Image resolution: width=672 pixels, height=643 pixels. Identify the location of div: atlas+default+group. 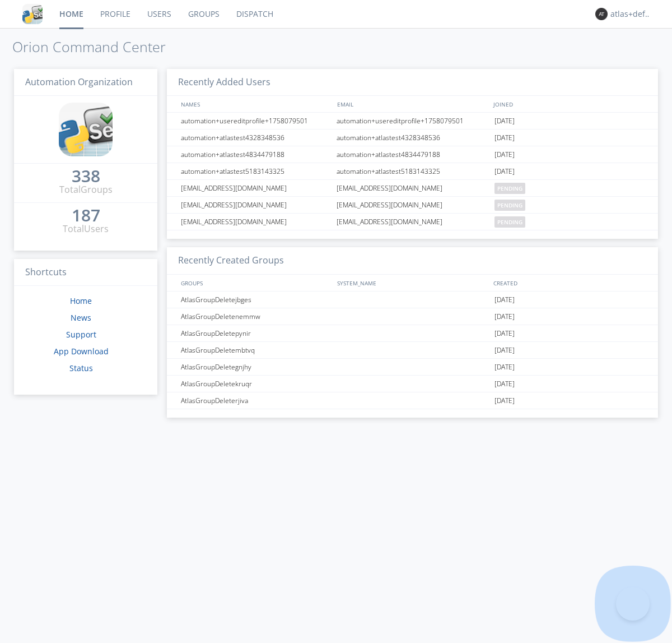
(631, 14).